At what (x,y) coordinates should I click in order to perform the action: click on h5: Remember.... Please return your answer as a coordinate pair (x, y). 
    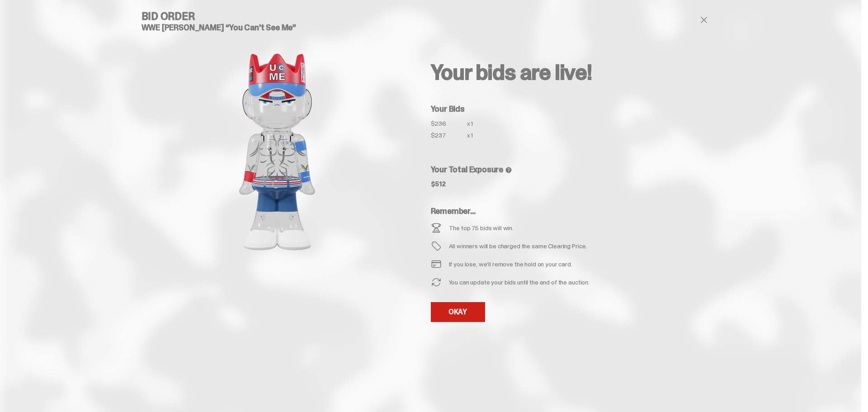
    Looking at the image, I should click on (546, 211).